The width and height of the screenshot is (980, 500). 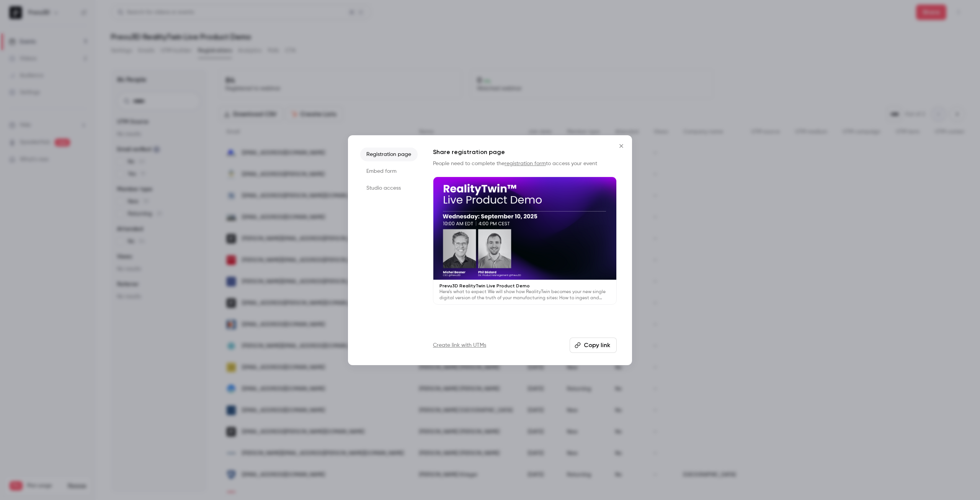 What do you see at coordinates (593, 345) in the screenshot?
I see `button: Copy link` at bounding box center [593, 345].